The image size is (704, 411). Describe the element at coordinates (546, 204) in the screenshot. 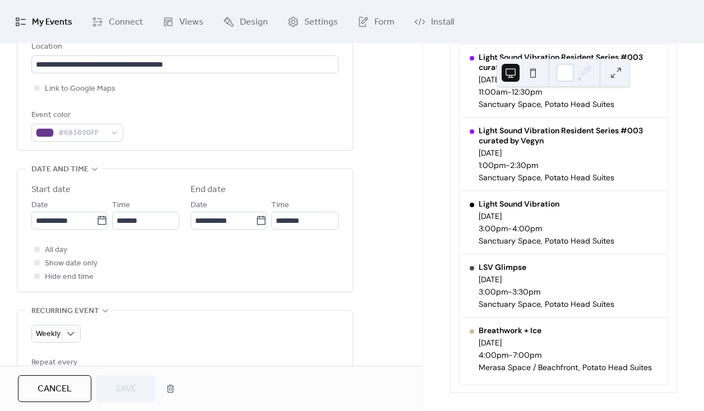

I see `div: Light Sound Vibration` at that location.